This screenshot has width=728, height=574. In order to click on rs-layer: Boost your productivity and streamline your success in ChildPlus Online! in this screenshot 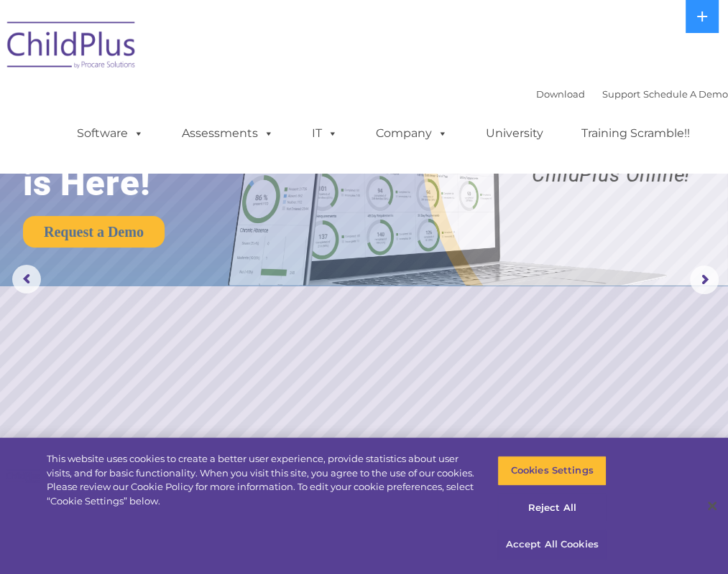, I will do `click(611, 137)`.